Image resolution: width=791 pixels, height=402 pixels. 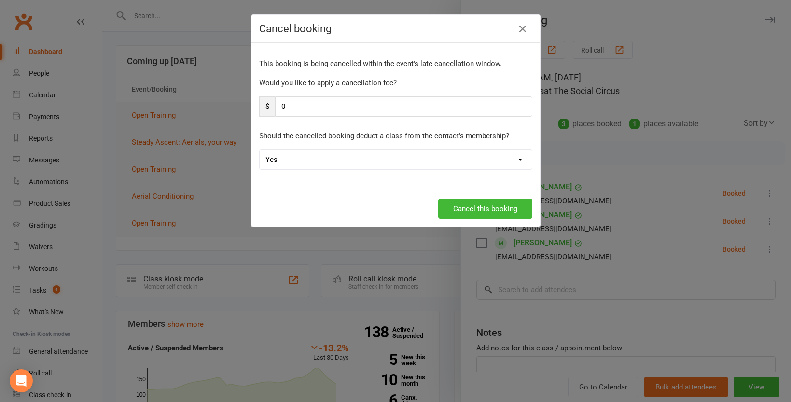 What do you see at coordinates (396, 136) in the screenshot?
I see `p: Should the cancelled booking deduct a class from the contact's membership?` at bounding box center [396, 136].